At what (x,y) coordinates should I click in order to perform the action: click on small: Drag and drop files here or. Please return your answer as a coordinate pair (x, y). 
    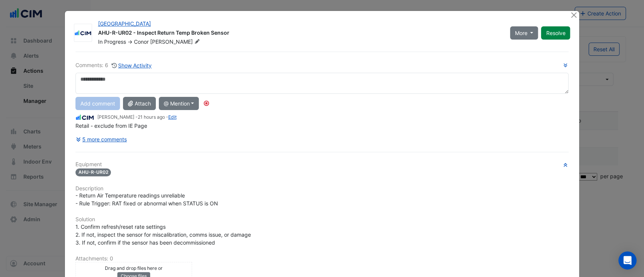
    Looking at the image, I should click on (133, 268).